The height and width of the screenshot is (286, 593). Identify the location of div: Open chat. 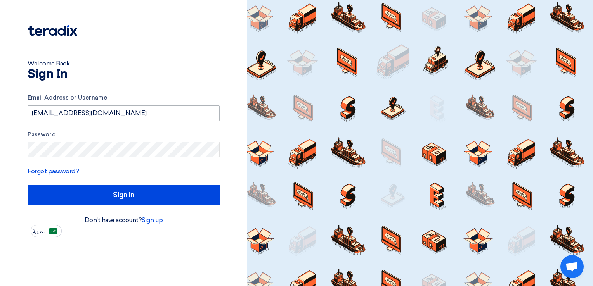
(572, 267).